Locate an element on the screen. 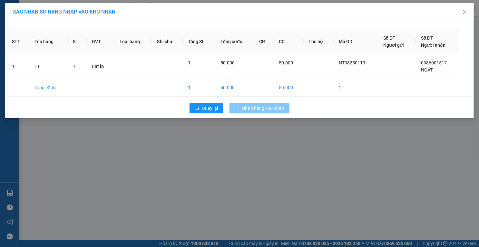 This screenshot has height=247, width=479. th: CC is located at coordinates (288, 42).